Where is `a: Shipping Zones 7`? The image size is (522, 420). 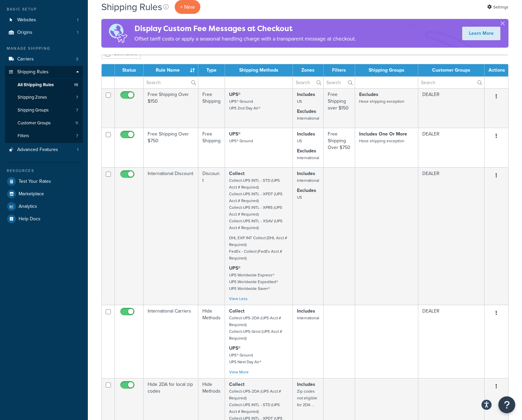
a: Shipping Zones 7 is located at coordinates (44, 97).